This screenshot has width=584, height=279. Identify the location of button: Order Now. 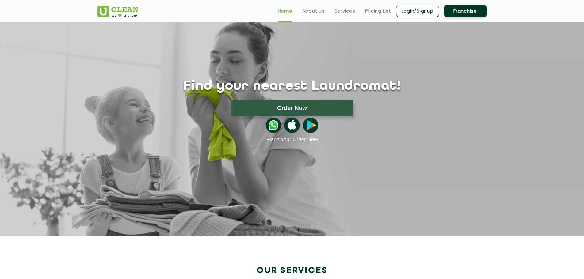
(292, 108).